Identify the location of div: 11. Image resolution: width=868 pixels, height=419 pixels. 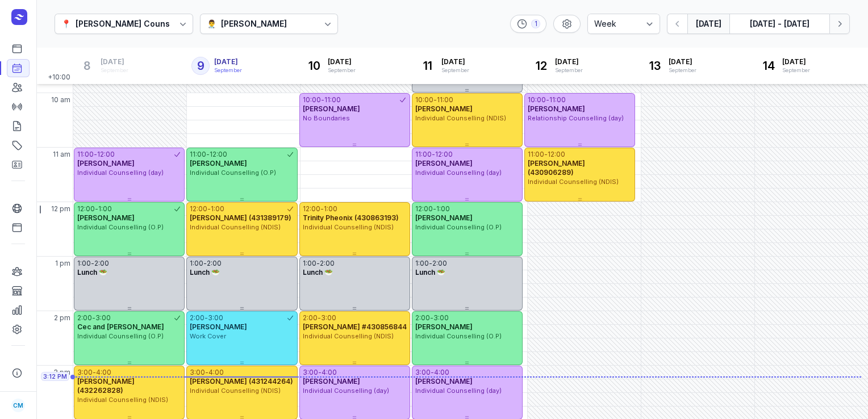
(428, 66).